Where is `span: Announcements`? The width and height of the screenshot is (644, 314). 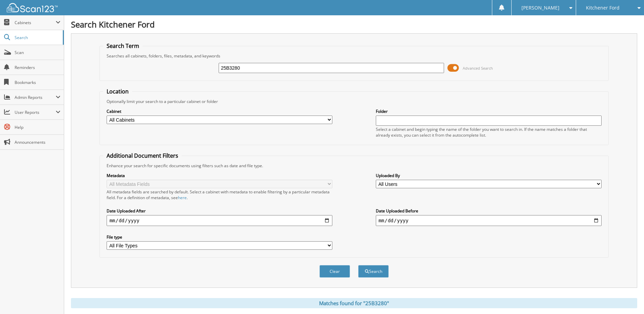 span: Announcements is located at coordinates (37, 142).